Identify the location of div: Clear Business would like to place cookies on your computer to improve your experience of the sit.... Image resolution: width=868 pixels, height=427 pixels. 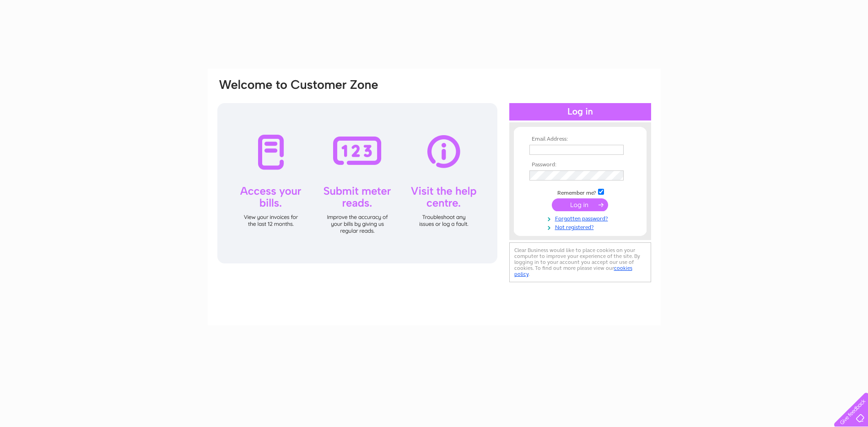
(580, 262).